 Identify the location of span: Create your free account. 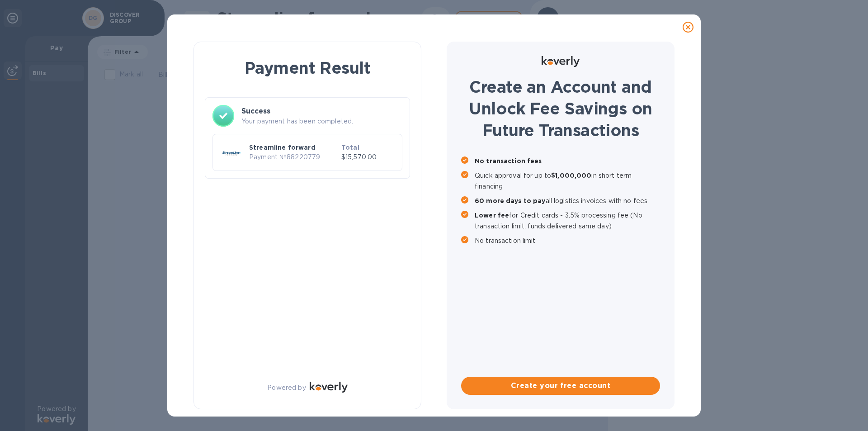
(561, 386).